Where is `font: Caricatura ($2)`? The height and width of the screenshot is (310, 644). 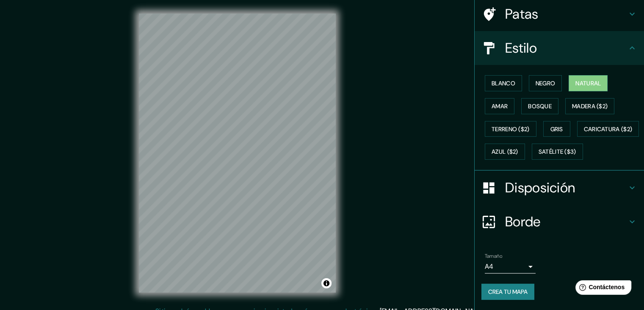 font: Caricatura ($2) is located at coordinates (609, 129).